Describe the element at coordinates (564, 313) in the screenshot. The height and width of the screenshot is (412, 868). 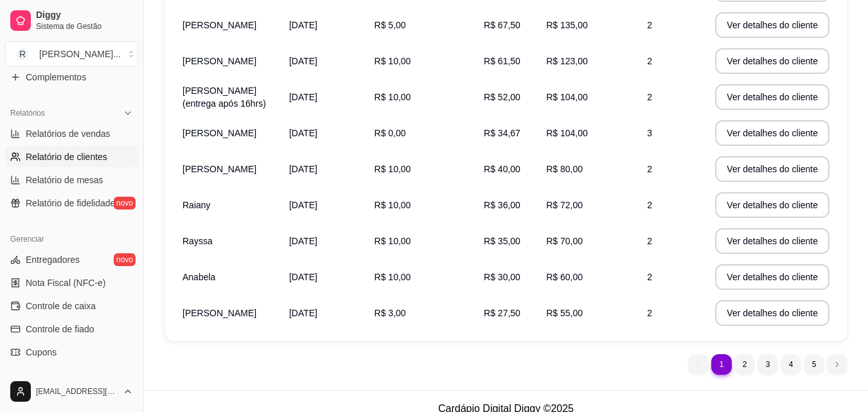
I see `span: R$ 55,00` at that location.